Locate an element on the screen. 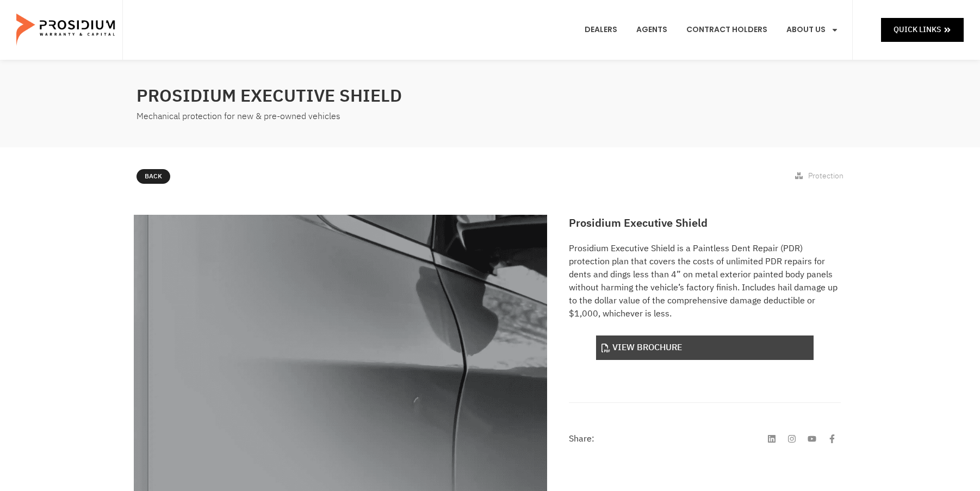 The height and width of the screenshot is (491, 980). a: View Brochure is located at coordinates (705, 347).